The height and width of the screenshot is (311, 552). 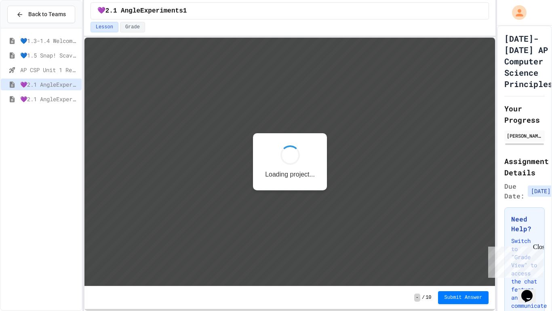 What do you see at coordinates (516, 13) in the screenshot?
I see `div: My Account` at bounding box center [516, 13].